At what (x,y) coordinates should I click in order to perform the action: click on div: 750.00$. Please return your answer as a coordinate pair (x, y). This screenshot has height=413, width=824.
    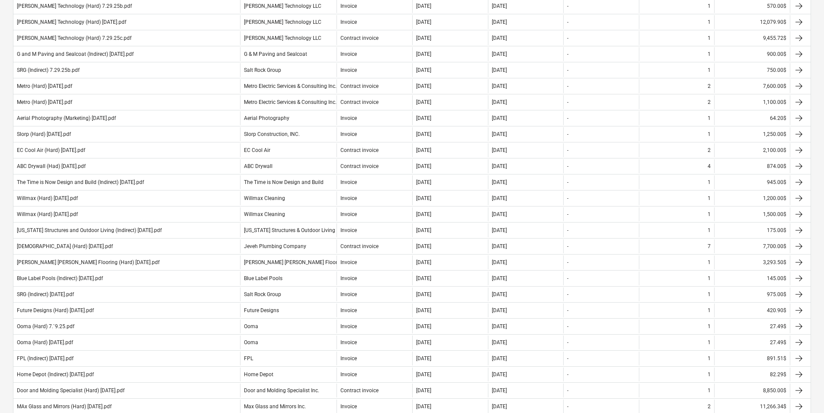
    Looking at the image, I should click on (752, 70).